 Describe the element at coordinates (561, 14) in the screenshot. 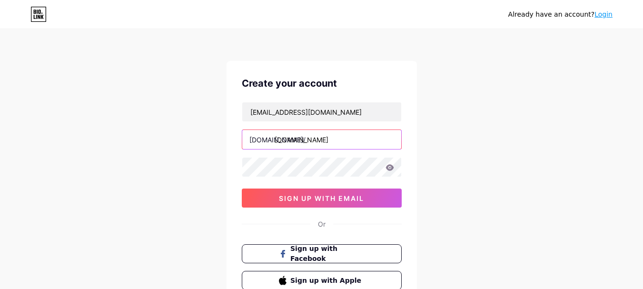

I see `div: Already have an account?` at that location.